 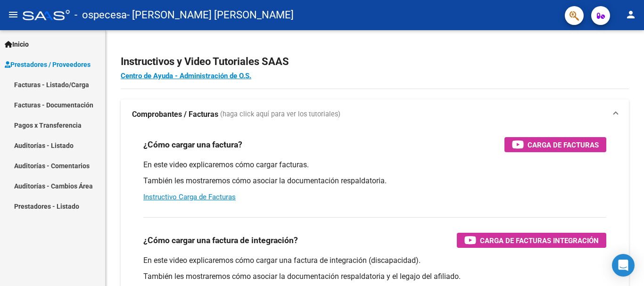 I want to click on p: También les mostraremos cómo asociar la documentación respaldatoria y el legajo del afiliado., so click(x=375, y=276).